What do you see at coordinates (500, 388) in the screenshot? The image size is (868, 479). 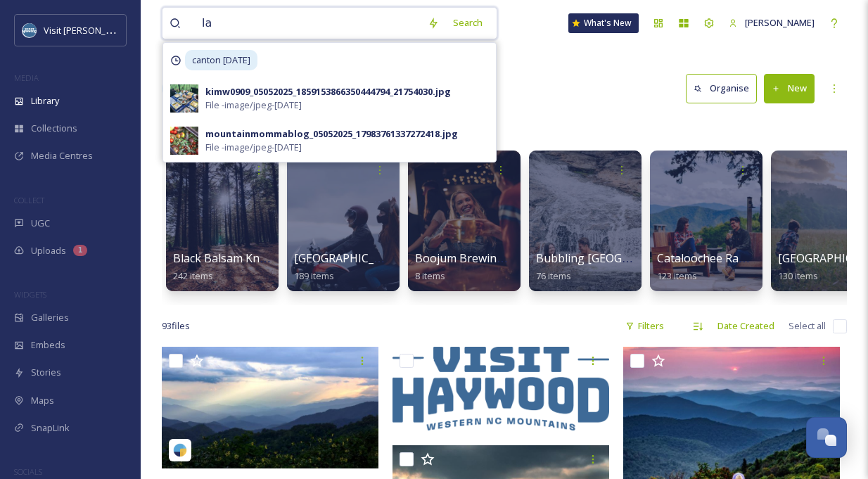 I see `img: Visit Haywood Logo BLUE.png` at bounding box center [500, 388].